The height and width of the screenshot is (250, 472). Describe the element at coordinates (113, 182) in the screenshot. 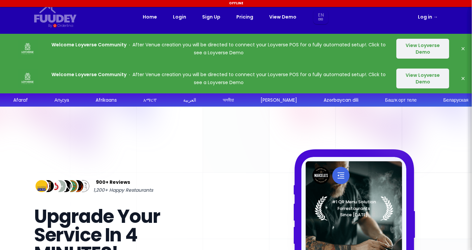

I see `span: 900+ Reviews` at that location.